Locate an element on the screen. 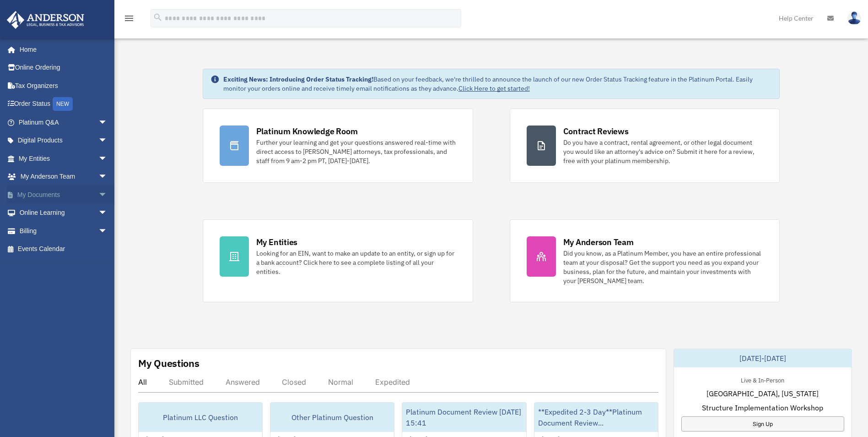 The height and width of the screenshot is (437, 868). div: Platinum Knowledge Room is located at coordinates (307, 131).